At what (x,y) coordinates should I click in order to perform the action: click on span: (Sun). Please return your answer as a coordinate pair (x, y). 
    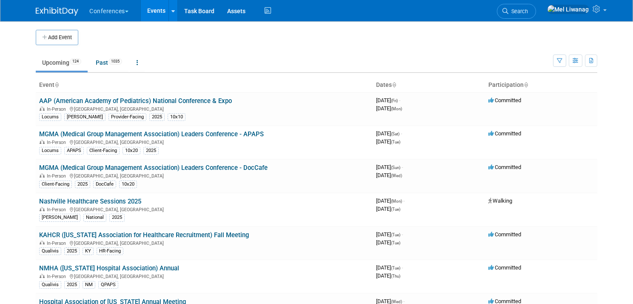
    Looking at the image, I should click on (396, 167).